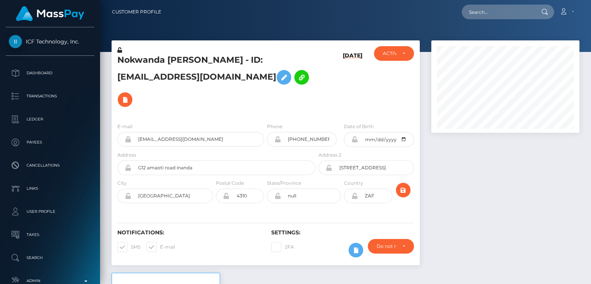 The width and height of the screenshot is (591, 284). I want to click on p: Links, so click(50, 188).